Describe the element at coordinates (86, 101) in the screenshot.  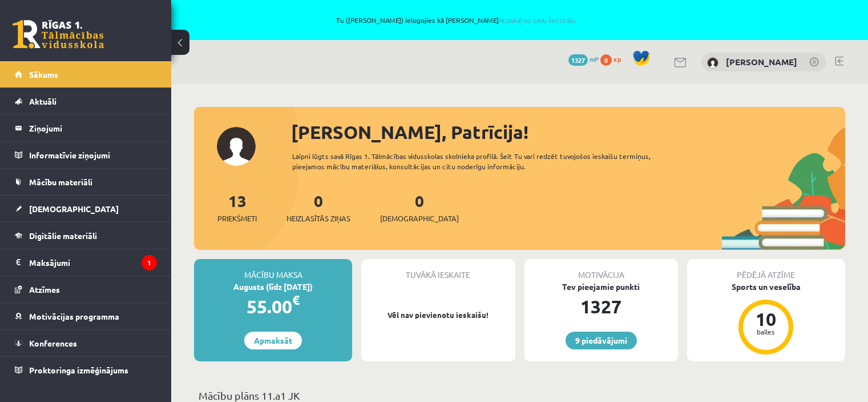
I see `a: Aktuāli` at that location.